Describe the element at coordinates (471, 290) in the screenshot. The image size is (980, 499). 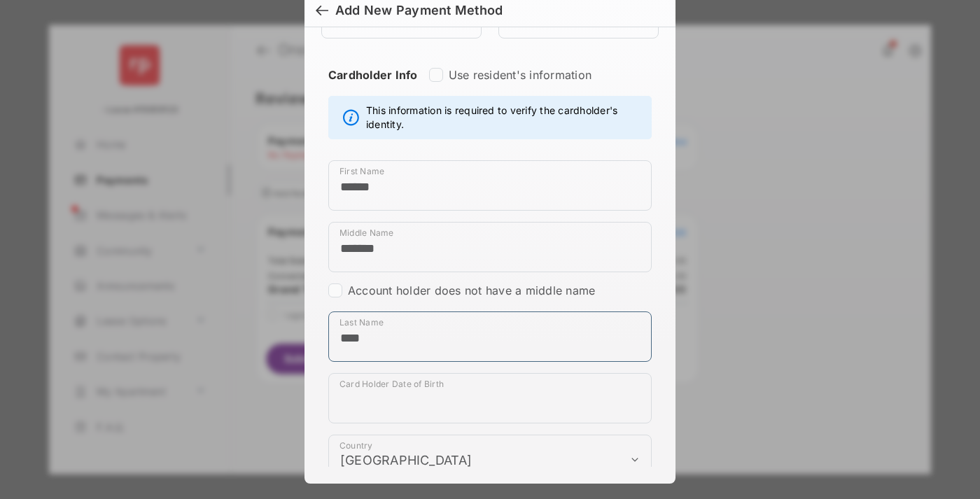
I see `label: Account holder does not have a middle name` at that location.